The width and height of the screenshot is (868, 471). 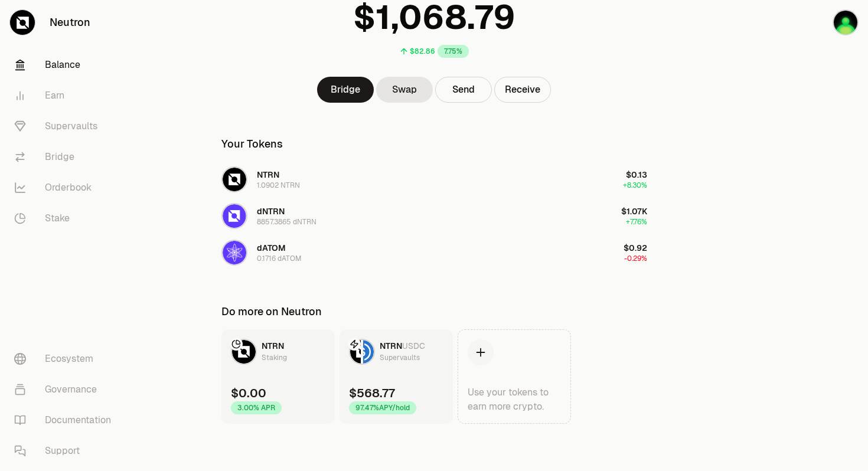 What do you see at coordinates (279, 259) in the screenshot?
I see `div: 0.1716 dATOM` at bounding box center [279, 259].